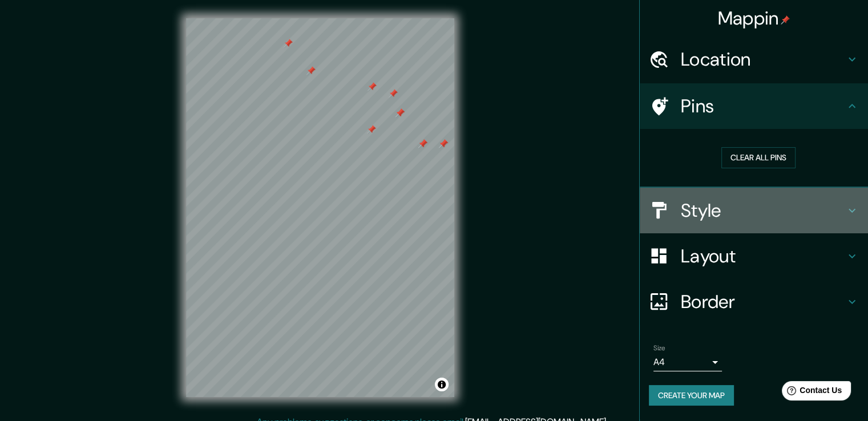  Describe the element at coordinates (754, 59) in the screenshot. I see `div: Location` at that location.